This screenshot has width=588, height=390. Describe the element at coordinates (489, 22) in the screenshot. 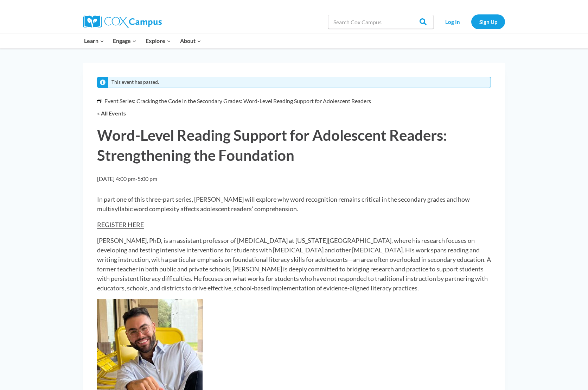

I see `a: Sign Up` at that location.